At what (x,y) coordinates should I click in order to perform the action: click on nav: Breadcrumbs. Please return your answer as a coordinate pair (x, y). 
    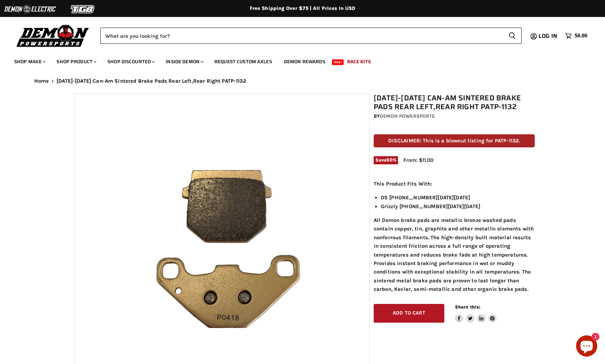
    Looking at the image, I should click on (303, 81).